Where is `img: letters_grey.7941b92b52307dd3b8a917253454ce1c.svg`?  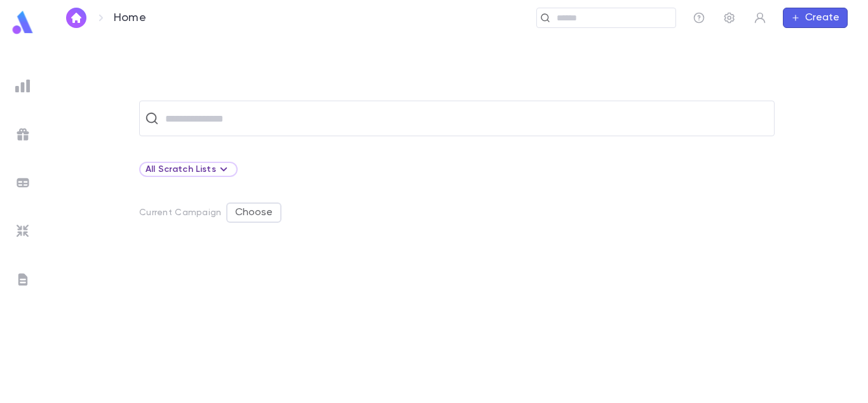 img: letters_grey.7941b92b52307dd3b8a917253454ce1c.svg is located at coordinates (23, 279).